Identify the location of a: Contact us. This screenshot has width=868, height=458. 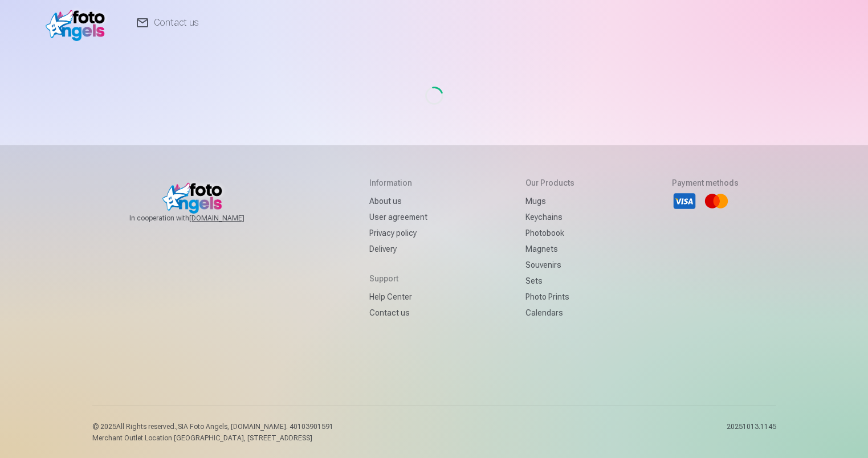
(398, 313).